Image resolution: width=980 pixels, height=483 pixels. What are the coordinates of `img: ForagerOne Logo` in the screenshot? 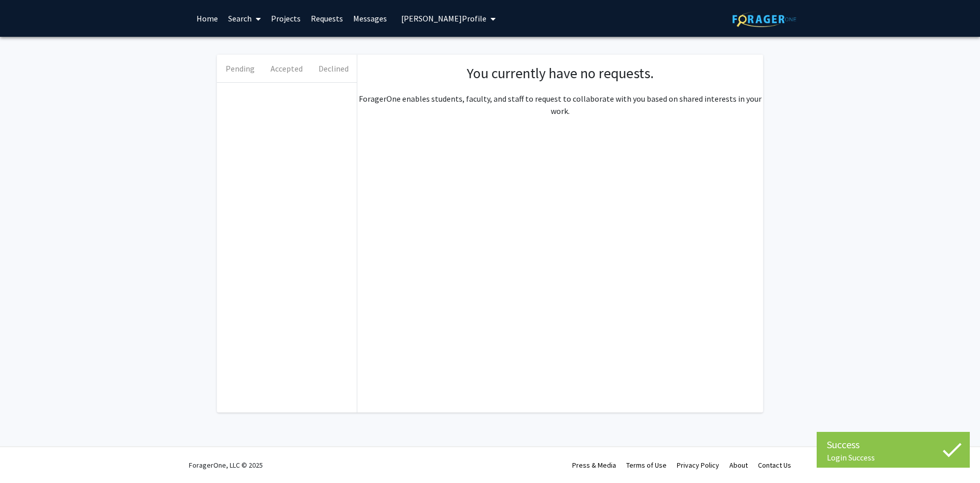 It's located at (764, 18).